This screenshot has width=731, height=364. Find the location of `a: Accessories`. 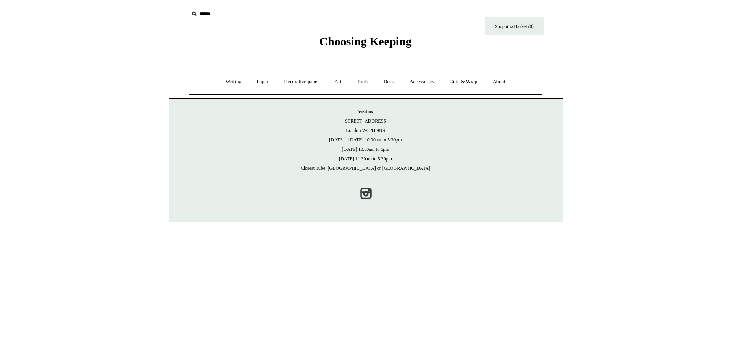

a: Accessories is located at coordinates (421, 81).